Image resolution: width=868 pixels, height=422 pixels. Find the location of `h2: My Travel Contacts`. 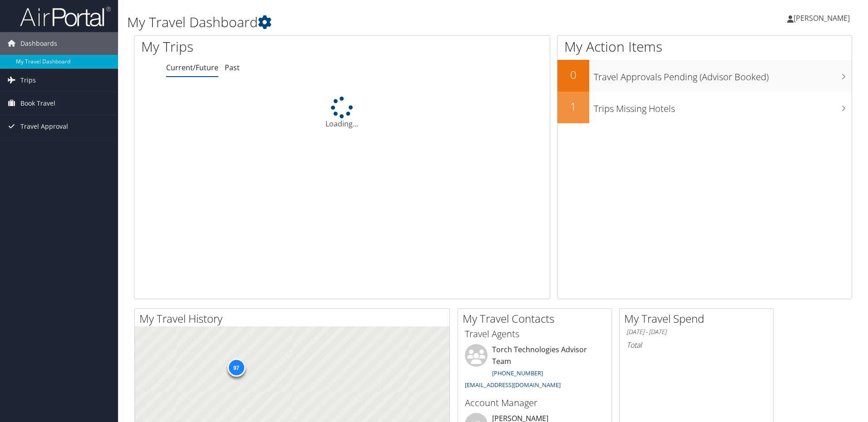

h2: My Travel Contacts is located at coordinates (537, 319).